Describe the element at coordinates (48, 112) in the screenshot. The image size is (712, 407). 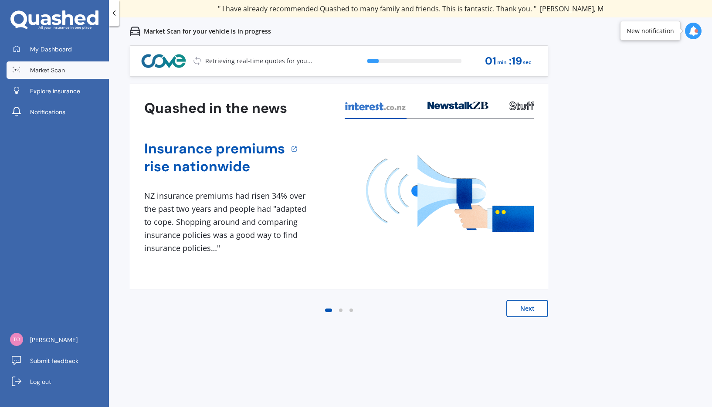
I see `span: Notifications` at that location.